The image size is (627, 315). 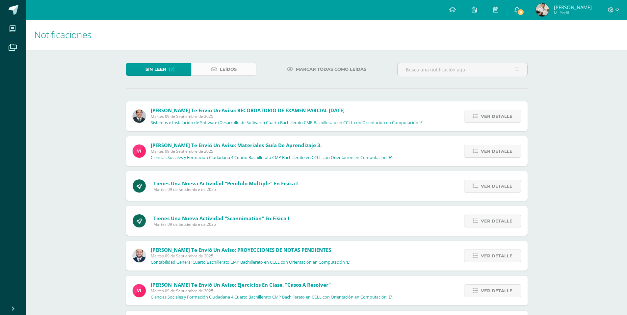 I want to click on a: Marcar todas como leídas, so click(x=327, y=69).